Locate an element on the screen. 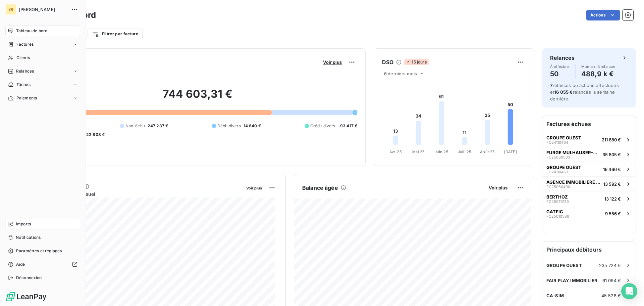 The width and height of the screenshot is (644, 306). span: FAIR PLAY IMMOBILIER is located at coordinates (572, 281).